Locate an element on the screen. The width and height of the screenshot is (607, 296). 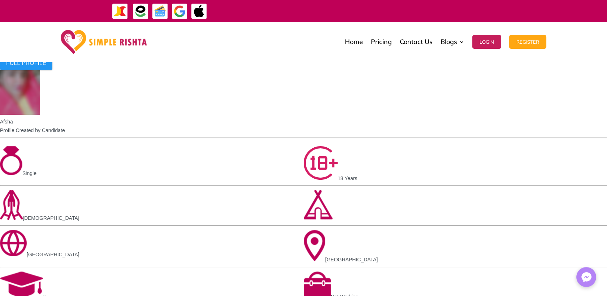
img: GooglePay-icon is located at coordinates (179, 11).